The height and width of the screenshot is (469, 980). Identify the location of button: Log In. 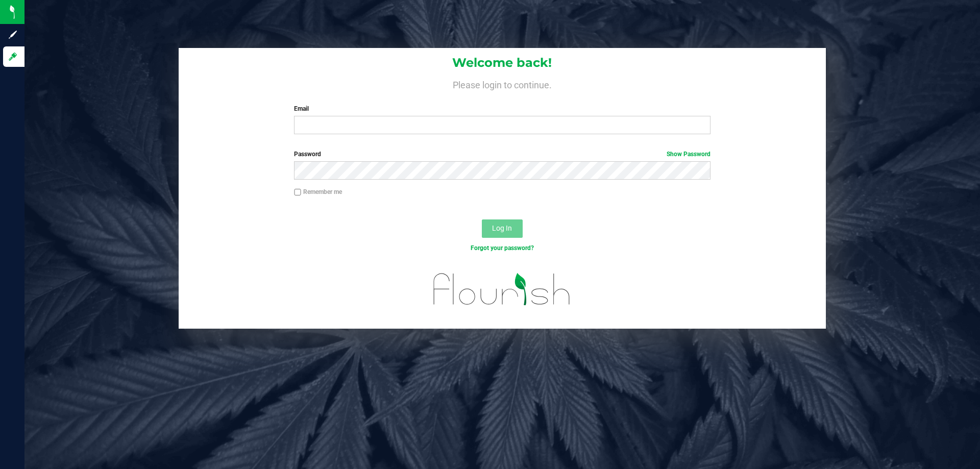
(502, 229).